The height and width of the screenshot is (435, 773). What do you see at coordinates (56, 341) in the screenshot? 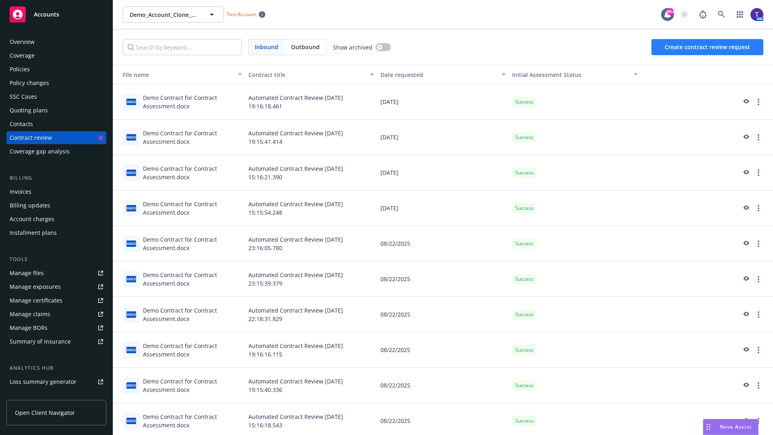
I see `a: Summary of insurance` at bounding box center [56, 341].